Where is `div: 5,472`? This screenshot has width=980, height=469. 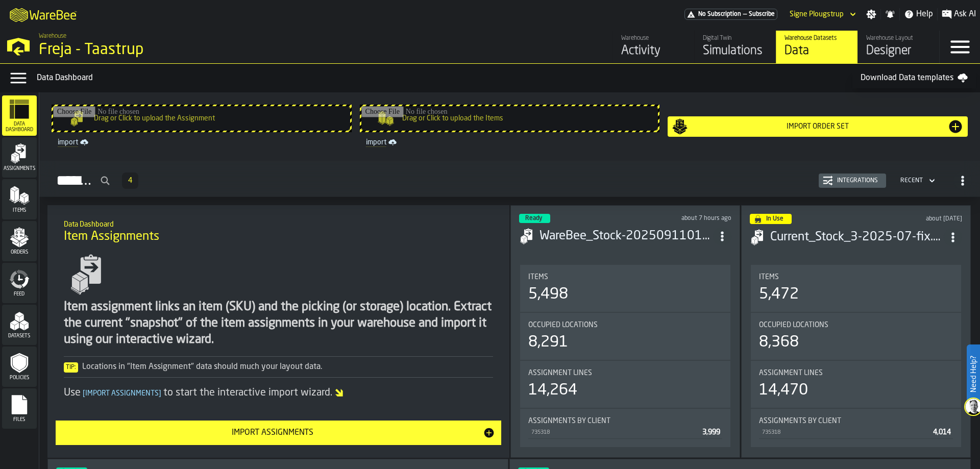
div: 5,472 is located at coordinates (779, 294).